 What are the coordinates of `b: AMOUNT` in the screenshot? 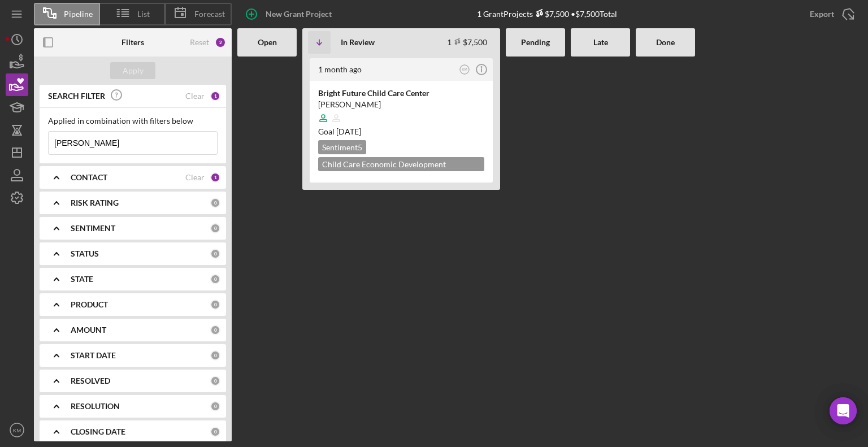 It's located at (88, 330).